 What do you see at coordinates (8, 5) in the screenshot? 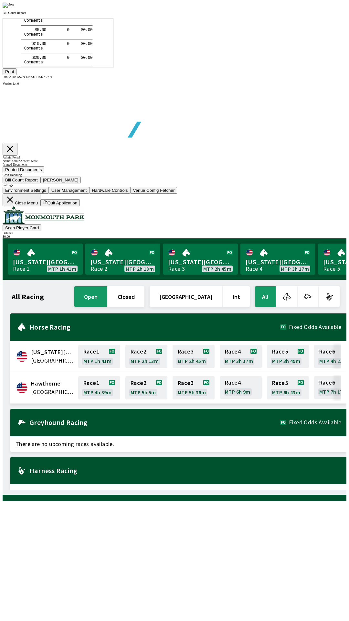
I see `img: close` at bounding box center [8, 5].